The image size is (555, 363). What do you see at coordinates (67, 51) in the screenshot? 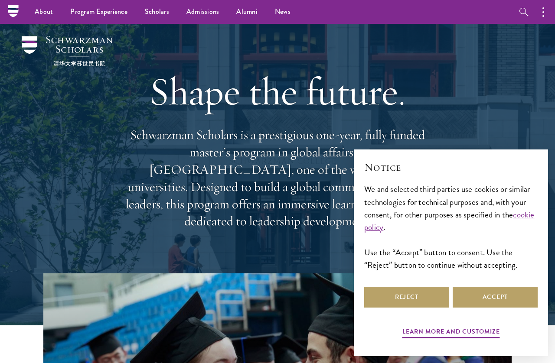
I see `img: Schwarzman Scholars` at bounding box center [67, 51].